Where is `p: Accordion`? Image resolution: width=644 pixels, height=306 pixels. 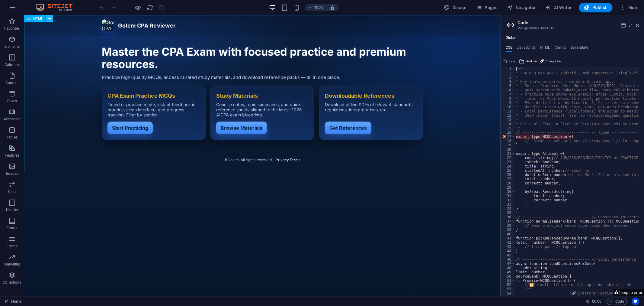 p: Accordion is located at coordinates (12, 119).